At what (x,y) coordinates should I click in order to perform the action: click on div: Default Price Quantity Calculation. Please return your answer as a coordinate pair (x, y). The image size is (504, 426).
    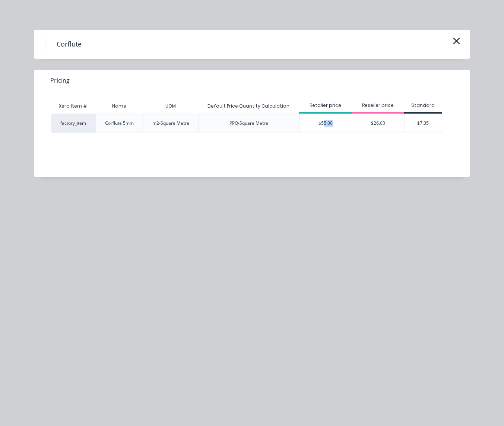
    Looking at the image, I should click on (249, 106).